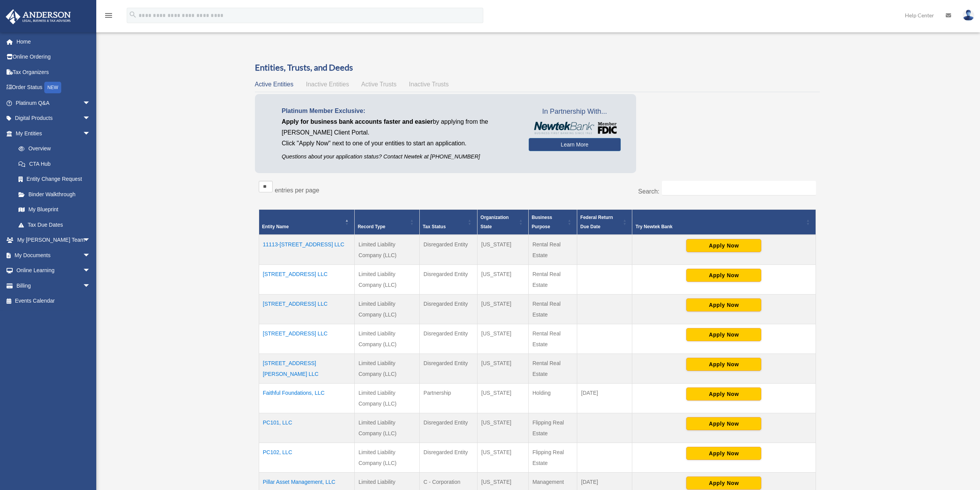 This screenshot has width=980, height=490. What do you see at coordinates (54, 224) in the screenshot?
I see `a: Tax Due Dates` at bounding box center [54, 224].